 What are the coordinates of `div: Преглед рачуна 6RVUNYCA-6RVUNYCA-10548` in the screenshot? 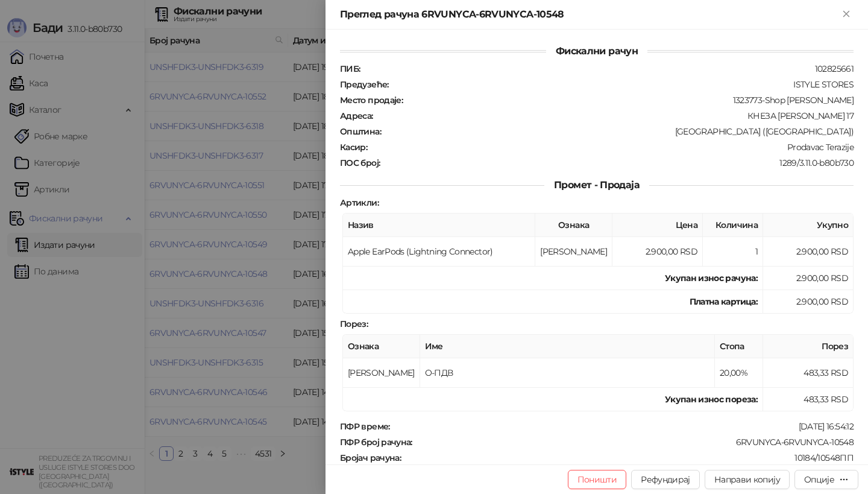 It's located at (589, 14).